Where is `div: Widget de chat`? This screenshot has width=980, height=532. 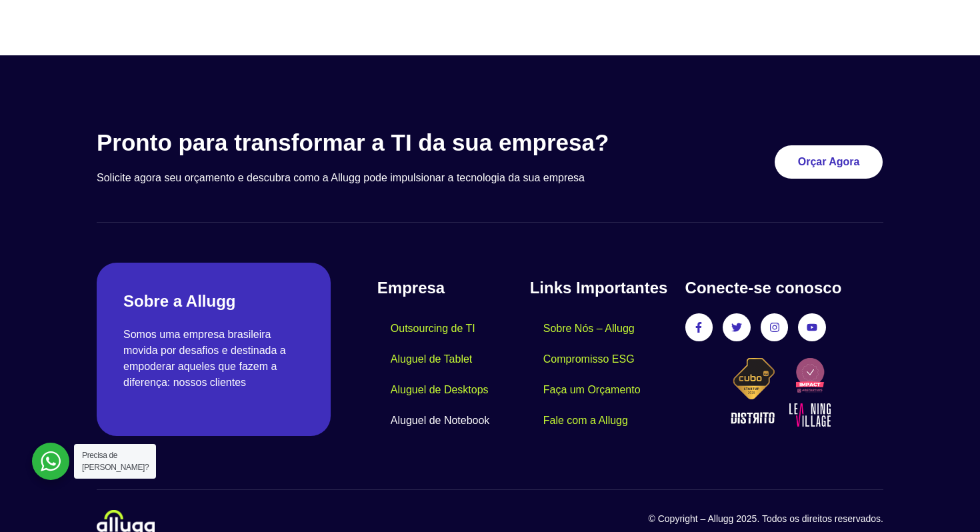 div: Widget de chat is located at coordinates (860, 447).